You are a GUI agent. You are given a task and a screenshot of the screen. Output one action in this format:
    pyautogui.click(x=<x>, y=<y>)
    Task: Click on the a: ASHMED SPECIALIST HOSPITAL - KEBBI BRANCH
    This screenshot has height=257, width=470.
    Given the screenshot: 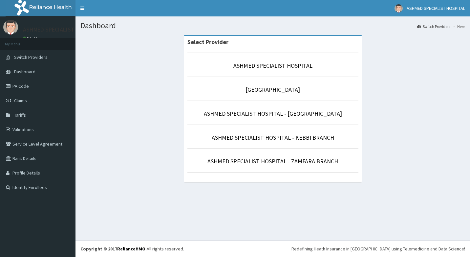 What is the action you would take?
    pyautogui.click(x=273, y=137)
    